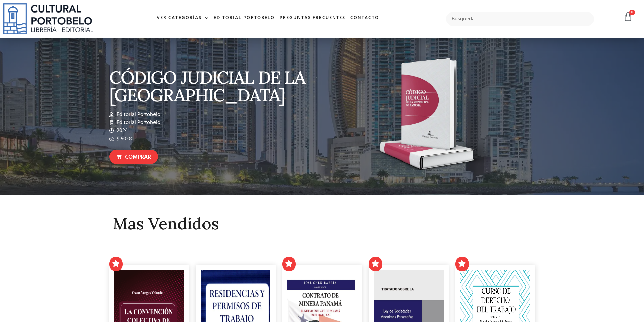 Image resolution: width=644 pixels, height=322 pixels. What do you see at coordinates (244, 18) in the screenshot?
I see `a: Editorial Portobelo` at bounding box center [244, 18].